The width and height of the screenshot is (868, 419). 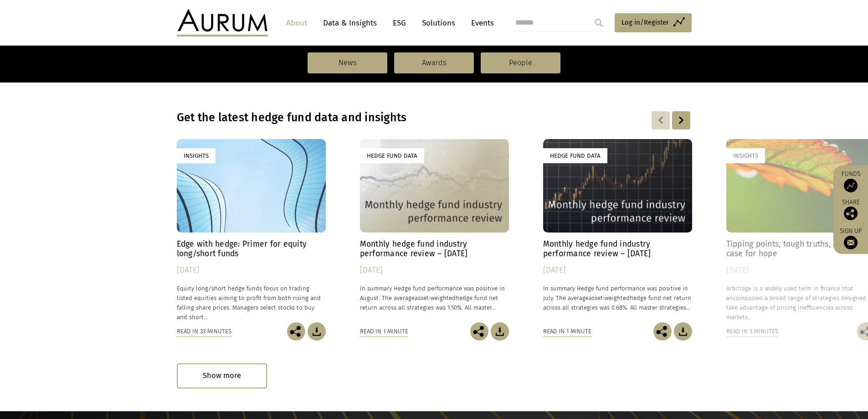 I want to click on img: Sign up to our newsletter, so click(x=851, y=243).